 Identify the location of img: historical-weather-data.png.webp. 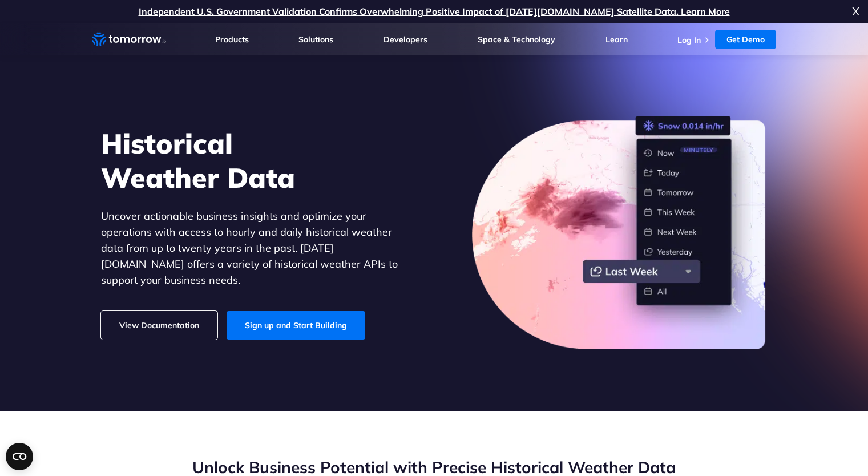
(620, 233).